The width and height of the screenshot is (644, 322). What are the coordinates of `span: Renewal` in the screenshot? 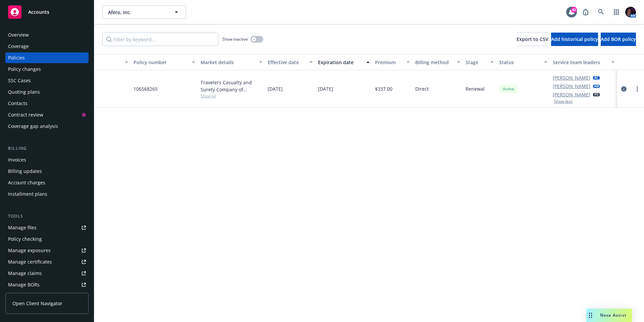 It's located at (475, 89).